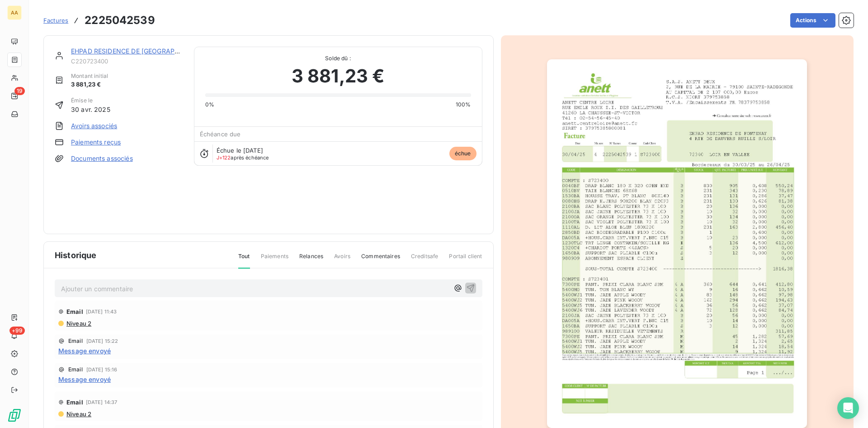 Image resolution: width=868 pixels, height=428 pixels. I want to click on span: après échéance, so click(243, 157).